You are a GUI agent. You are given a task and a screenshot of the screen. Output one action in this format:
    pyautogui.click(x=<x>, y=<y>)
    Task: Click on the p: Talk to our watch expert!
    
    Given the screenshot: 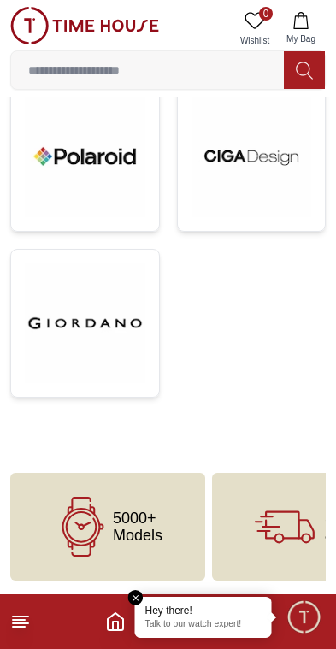 What is the action you would take?
    pyautogui.click(x=203, y=625)
    